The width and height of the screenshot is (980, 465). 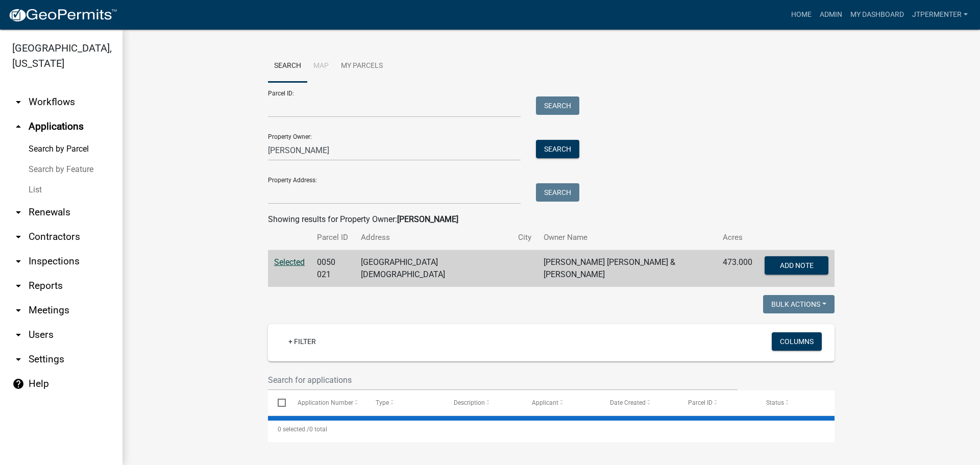 What do you see at coordinates (277, 403) in the screenshot?
I see `datatable-header-cell: Select` at bounding box center [277, 403].